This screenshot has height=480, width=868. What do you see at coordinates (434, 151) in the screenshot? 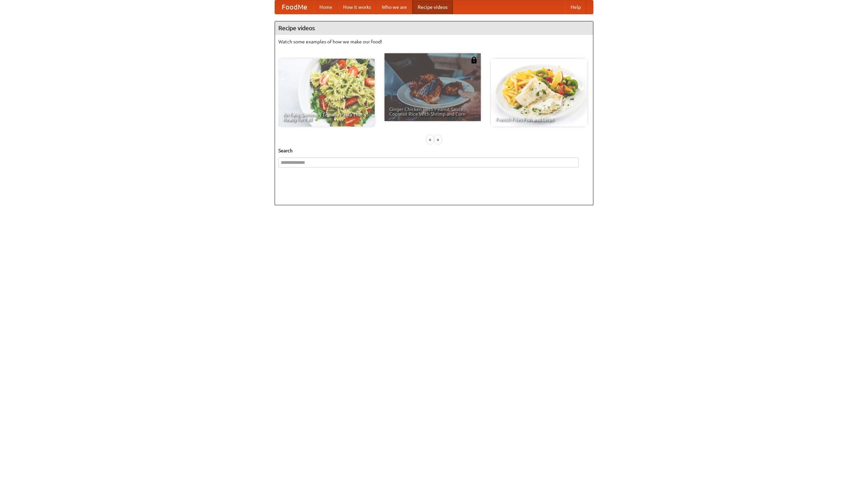
I see `h5: Search` at bounding box center [434, 151].